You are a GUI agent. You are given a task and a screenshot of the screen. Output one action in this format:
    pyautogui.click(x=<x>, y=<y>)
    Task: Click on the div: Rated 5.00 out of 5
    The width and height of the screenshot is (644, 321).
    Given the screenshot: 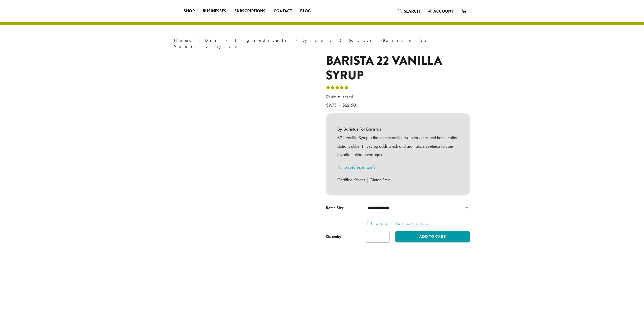 What is the action you would take?
    pyautogui.click(x=337, y=89)
    